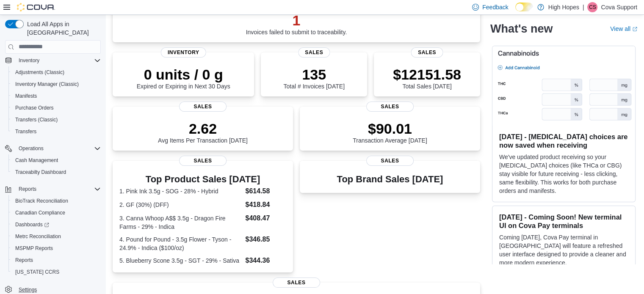 Image resolution: width=644 pixels, height=294 pixels. Describe the element at coordinates (619, 7) in the screenshot. I see `p: Cova Support` at that location.